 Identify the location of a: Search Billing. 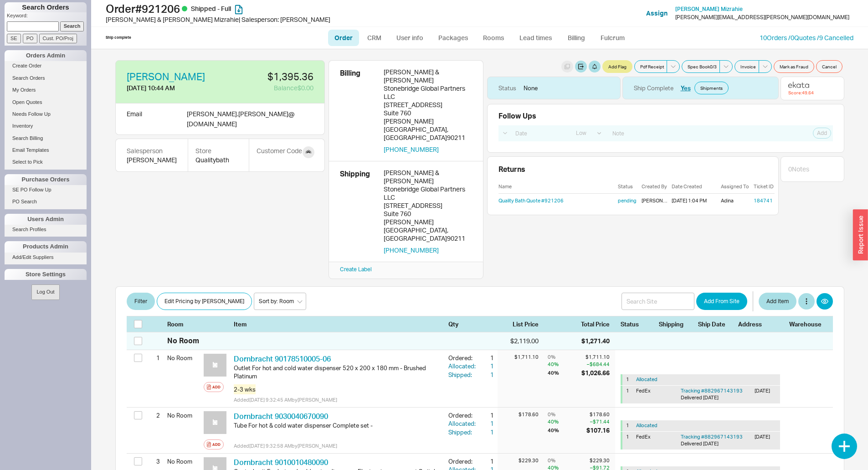
(45, 138).